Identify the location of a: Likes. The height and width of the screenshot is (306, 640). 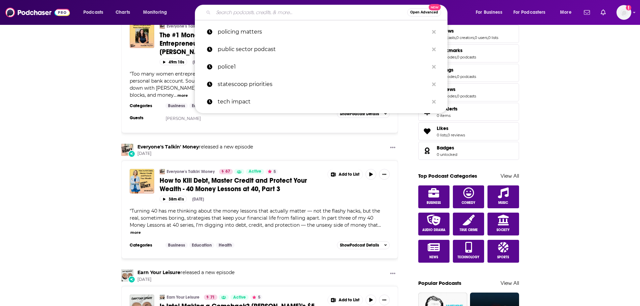
(428, 131).